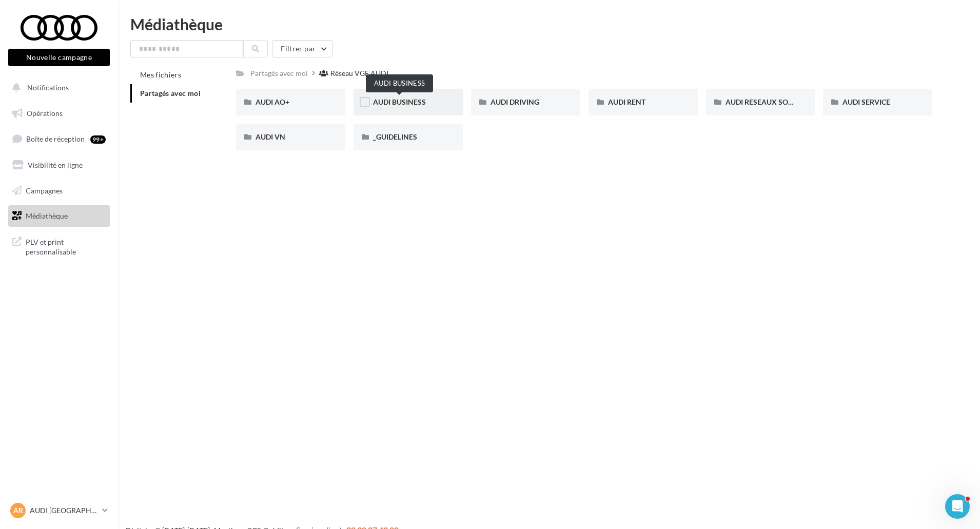  I want to click on span: Mes fichiers, so click(161, 74).